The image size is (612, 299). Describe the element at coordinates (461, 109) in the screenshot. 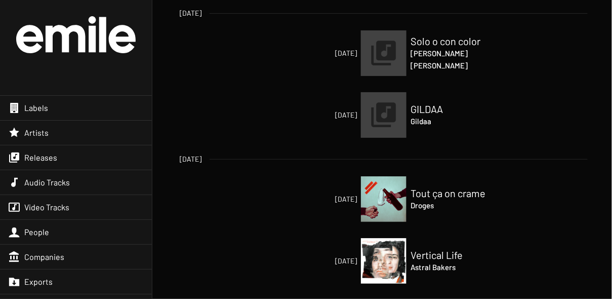

I see `h2: GILDAA` at that location.